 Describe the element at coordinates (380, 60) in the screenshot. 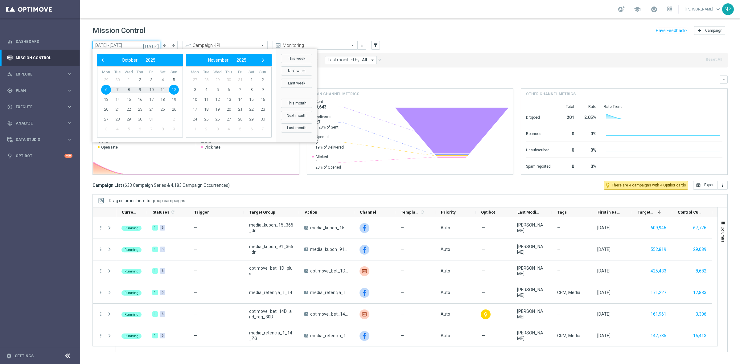

I see `i: close` at that location.